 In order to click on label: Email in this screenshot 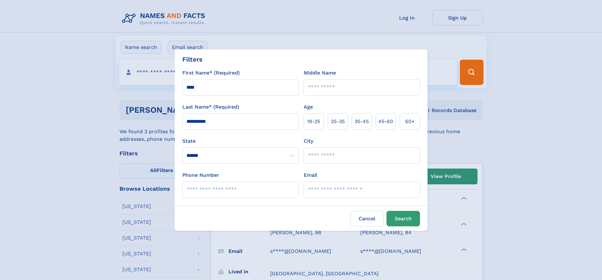, I will do `click(310, 175)`.